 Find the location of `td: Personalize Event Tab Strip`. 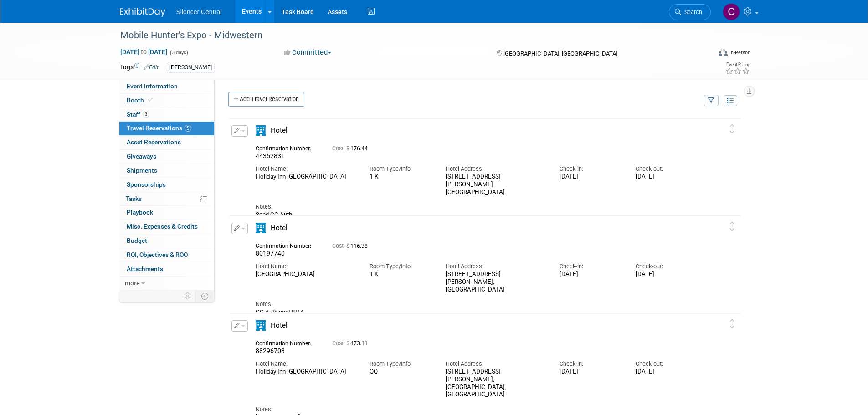

td: Personalize Event Tab Strip is located at coordinates (188, 296).